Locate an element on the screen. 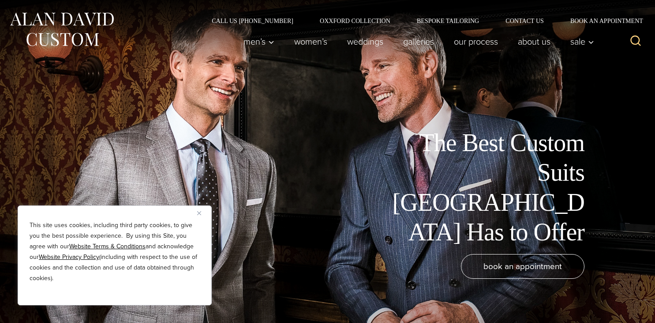 The width and height of the screenshot is (655, 323). img: Close is located at coordinates (199, 213).